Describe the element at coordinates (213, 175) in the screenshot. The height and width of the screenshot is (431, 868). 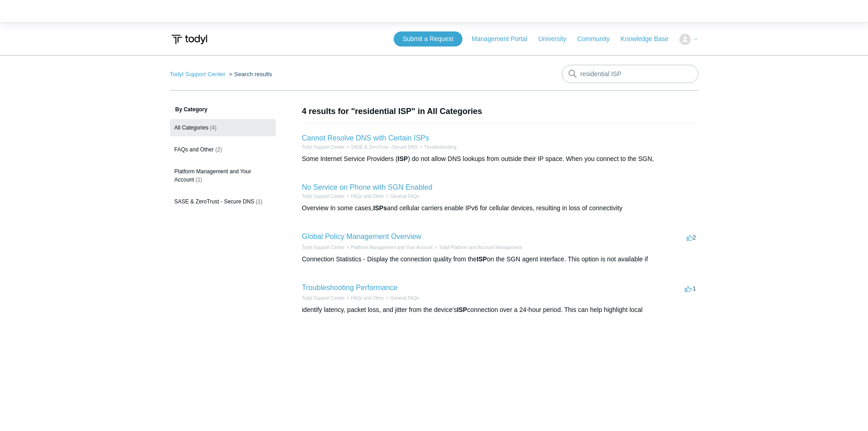
I see `span: Platform Management and Your Account` at that location.